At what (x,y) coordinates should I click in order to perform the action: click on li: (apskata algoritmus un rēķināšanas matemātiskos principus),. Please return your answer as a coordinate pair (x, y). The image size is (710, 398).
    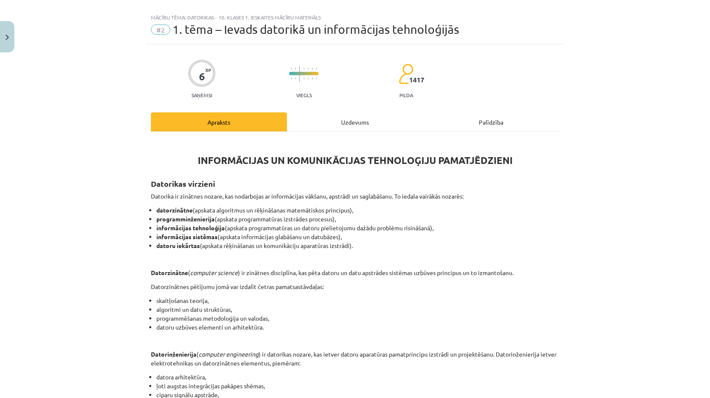
    Looking at the image, I should click on (358, 210).